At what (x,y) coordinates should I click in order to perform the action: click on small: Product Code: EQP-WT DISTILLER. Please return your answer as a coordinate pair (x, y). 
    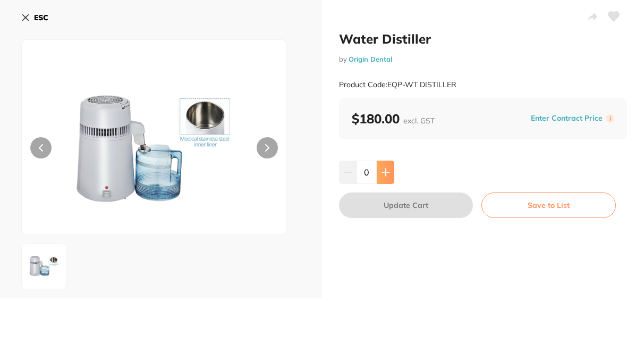
    Looking at the image, I should click on (398, 85).